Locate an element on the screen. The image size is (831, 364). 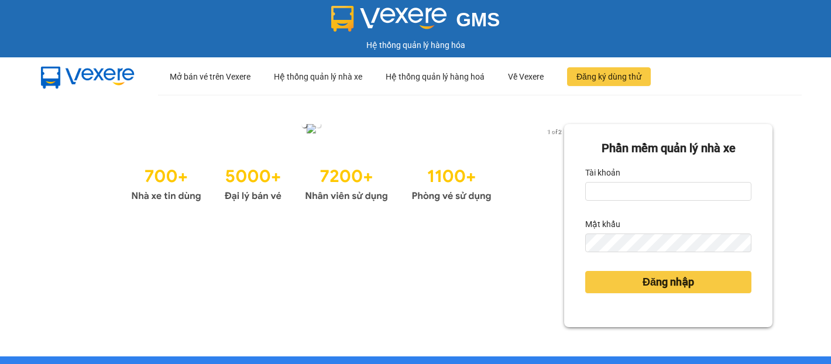
button: Đăng nhập is located at coordinates (668, 282).